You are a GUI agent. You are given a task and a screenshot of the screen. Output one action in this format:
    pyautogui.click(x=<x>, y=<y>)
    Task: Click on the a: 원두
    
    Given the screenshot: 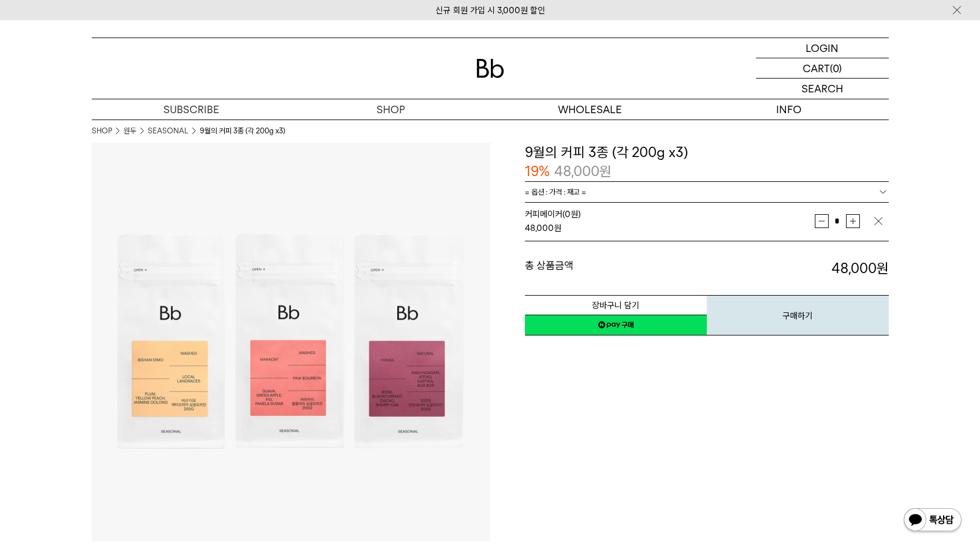 What is the action you would take?
    pyautogui.click(x=130, y=131)
    